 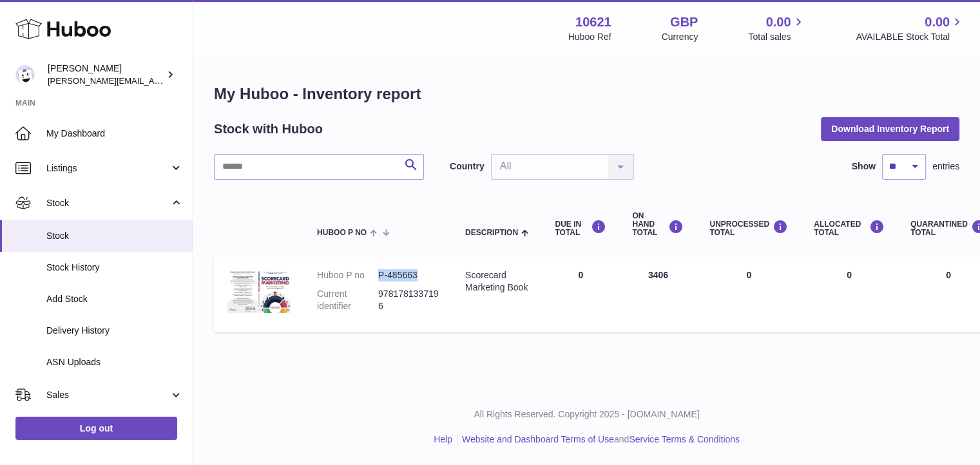 I want to click on img: product image, so click(x=259, y=291).